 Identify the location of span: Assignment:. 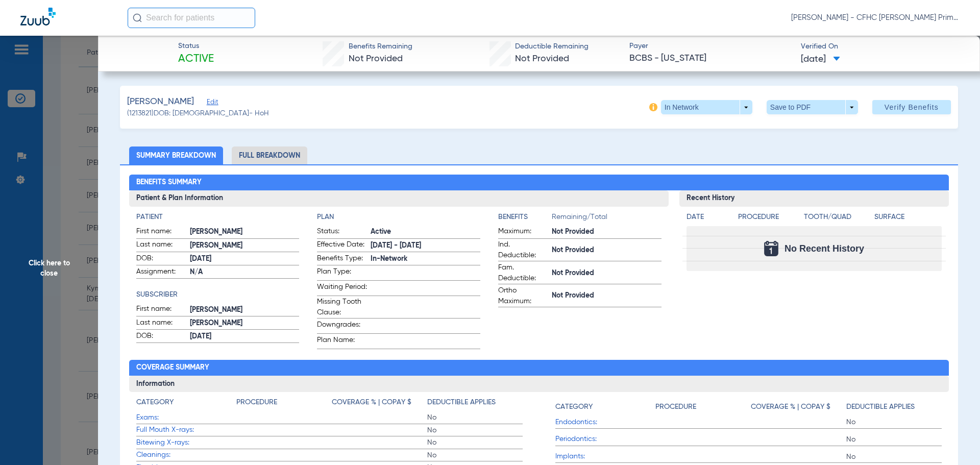
(161, 272).